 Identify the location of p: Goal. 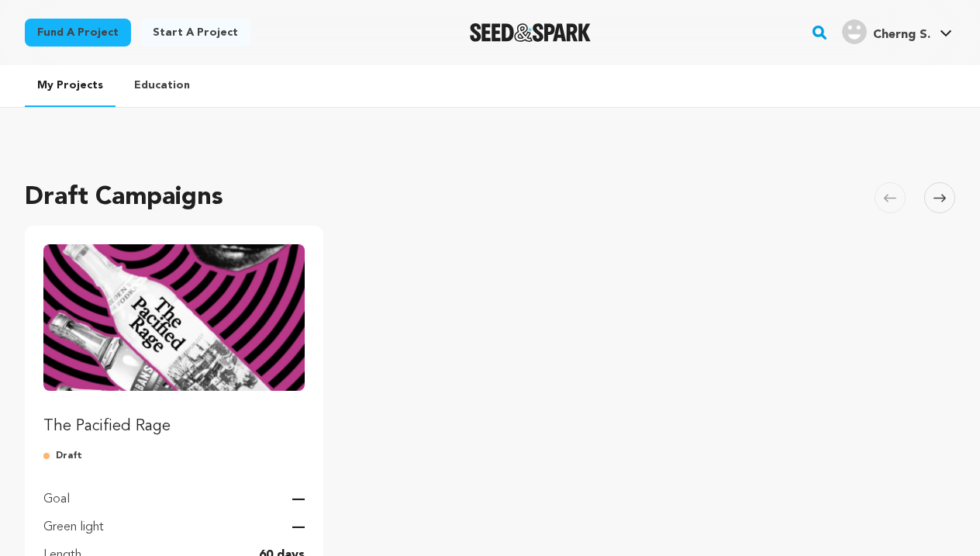
(57, 499).